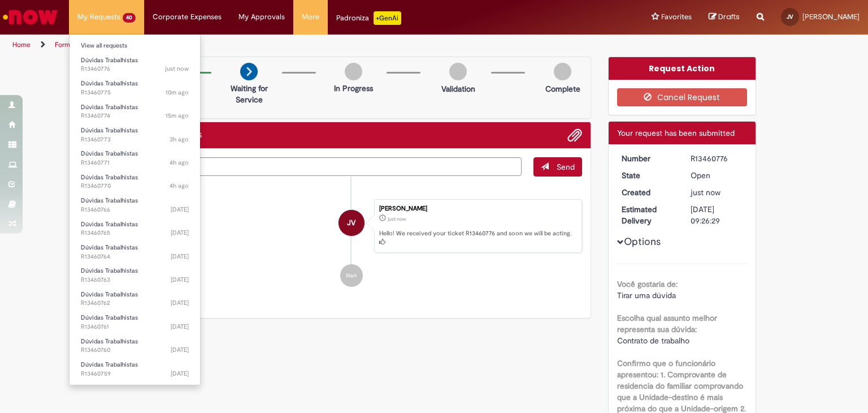 The height and width of the screenshot is (413, 868). What do you see at coordinates (135, 210) in the screenshot?
I see `span: R13460766` at bounding box center [135, 210].